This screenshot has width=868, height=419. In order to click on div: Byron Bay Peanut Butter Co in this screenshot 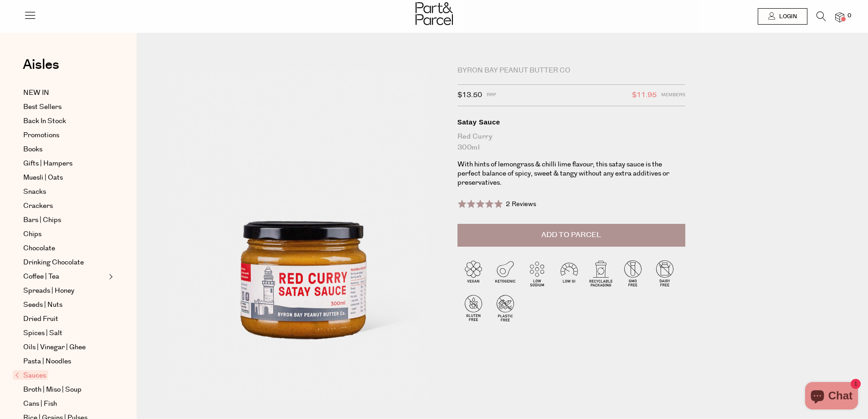, I will do `click(571, 71)`.